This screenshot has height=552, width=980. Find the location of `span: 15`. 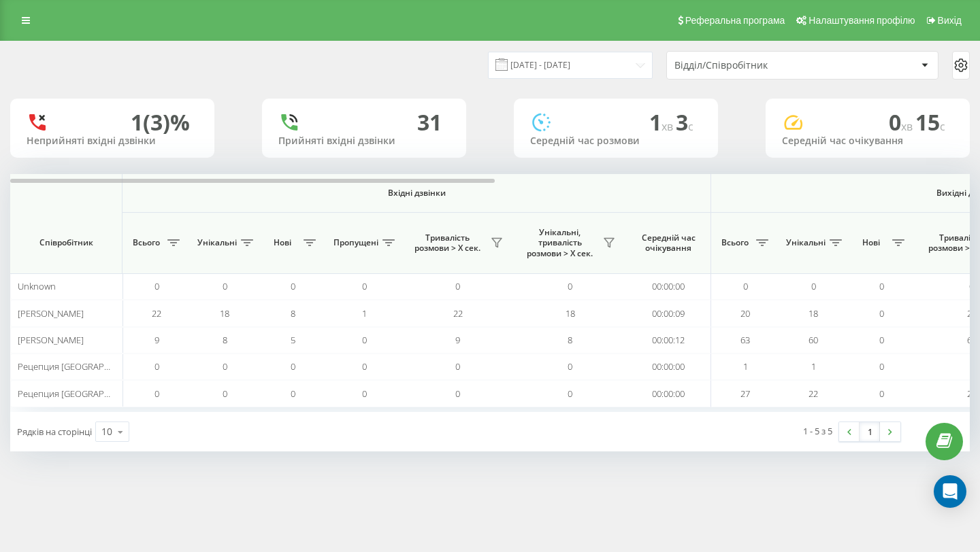

span: 15 is located at coordinates (930, 122).